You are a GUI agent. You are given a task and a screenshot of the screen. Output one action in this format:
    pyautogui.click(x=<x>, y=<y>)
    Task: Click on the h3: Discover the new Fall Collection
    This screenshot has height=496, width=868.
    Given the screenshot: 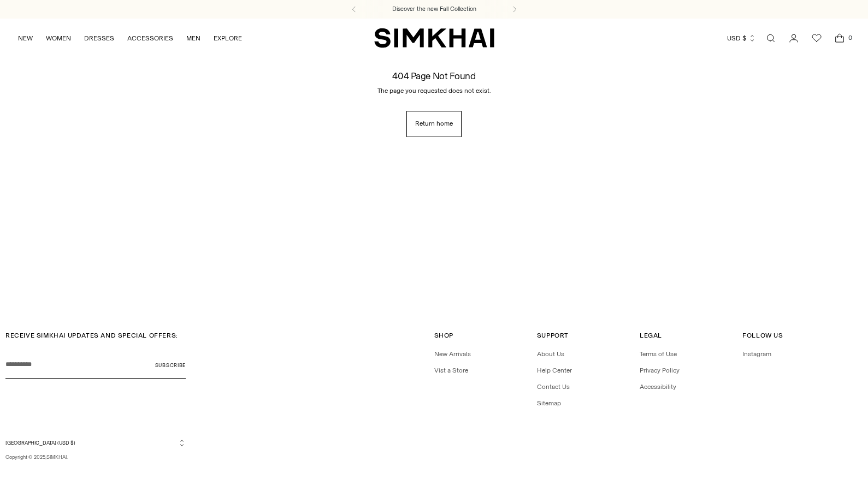 What is the action you would take?
    pyautogui.click(x=435, y=9)
    